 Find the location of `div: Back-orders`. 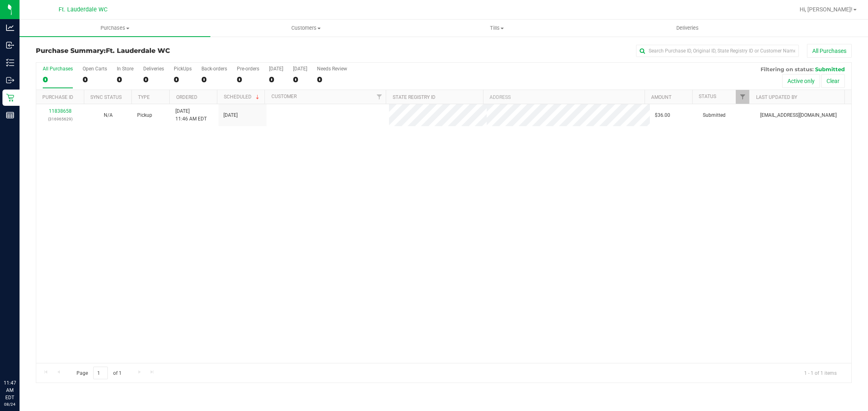

div: Back-orders is located at coordinates (214, 69).